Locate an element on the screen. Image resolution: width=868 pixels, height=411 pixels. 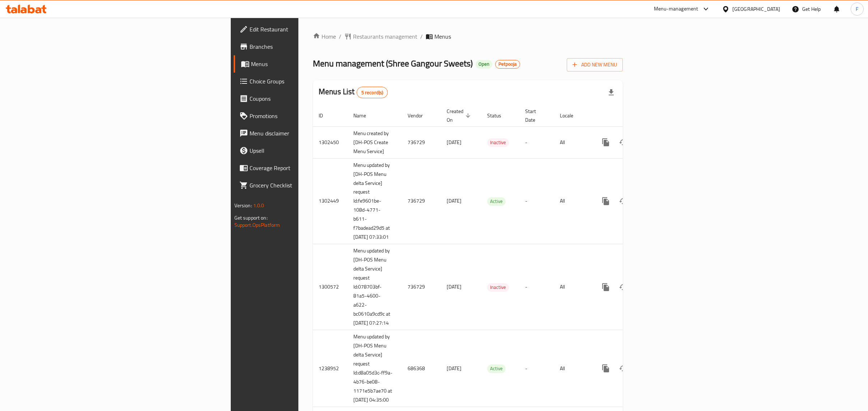
span: Created On is located at coordinates (460, 116).